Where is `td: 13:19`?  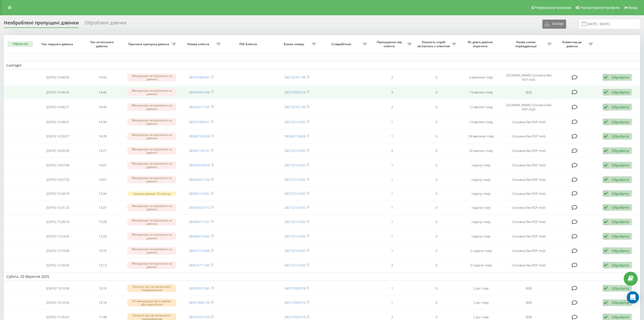 td: 13:19 is located at coordinates (102, 288).